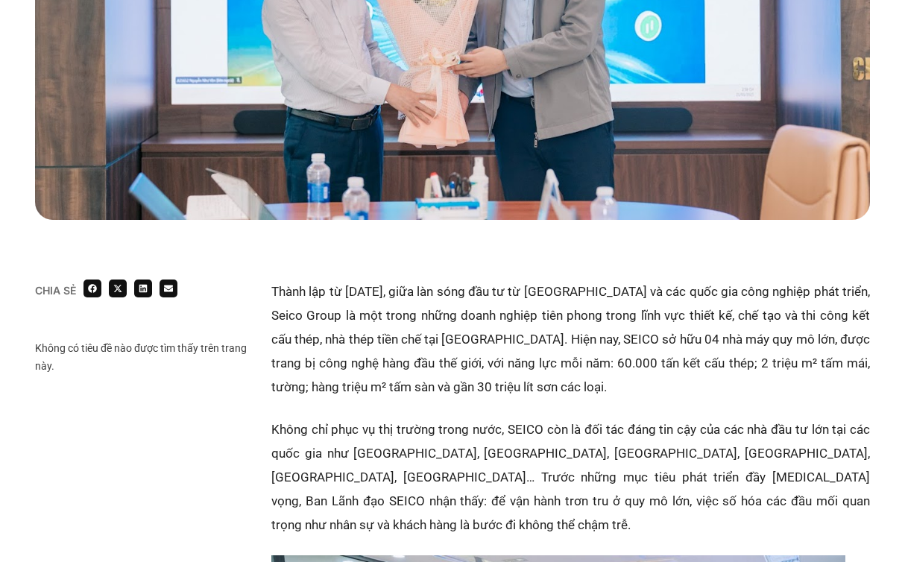 This screenshot has height=562, width=905. I want to click on p: Không chỉ phục vụ thị trường trong nước, SEICO còn là đối tác đáng tin cậy của các nhà đầu tư lớn..., so click(570, 477).